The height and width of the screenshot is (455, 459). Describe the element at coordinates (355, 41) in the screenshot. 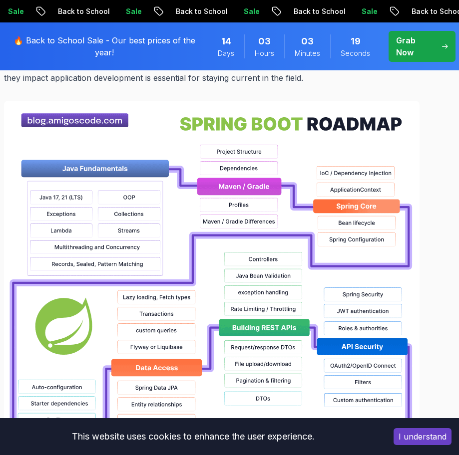

I see `span: 19 Seconds` at that location.